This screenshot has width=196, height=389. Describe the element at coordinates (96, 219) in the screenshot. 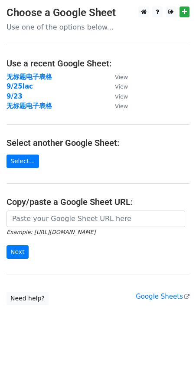

I see `input: Paste your Google Sheet URL here` at that location.